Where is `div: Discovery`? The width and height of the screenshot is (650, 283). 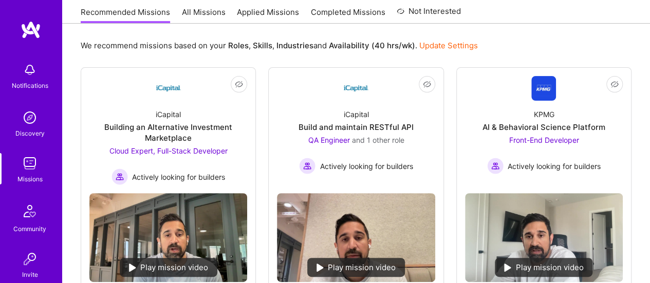
div: Discovery is located at coordinates (30, 133).